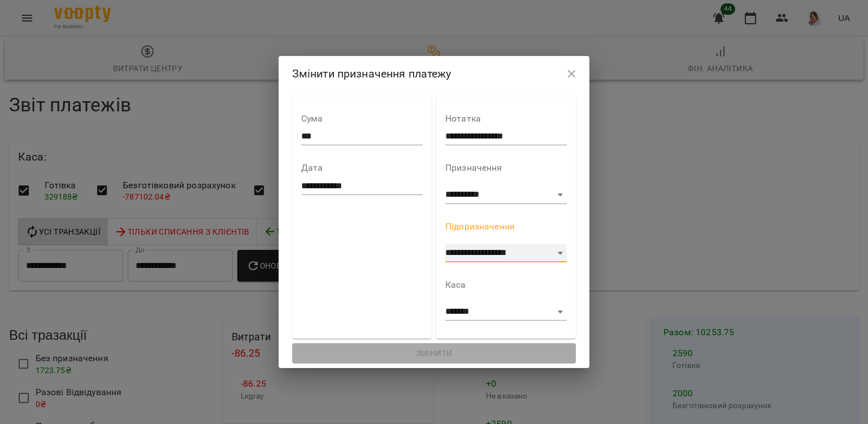  I want to click on label: Підпризначення, so click(506, 227).